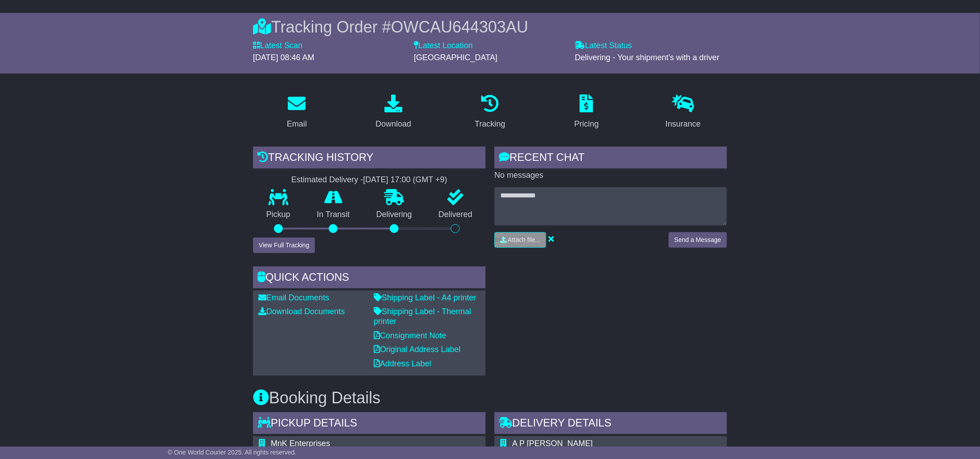  Describe the element at coordinates (456, 215) in the screenshot. I see `p: Delivered` at that location.